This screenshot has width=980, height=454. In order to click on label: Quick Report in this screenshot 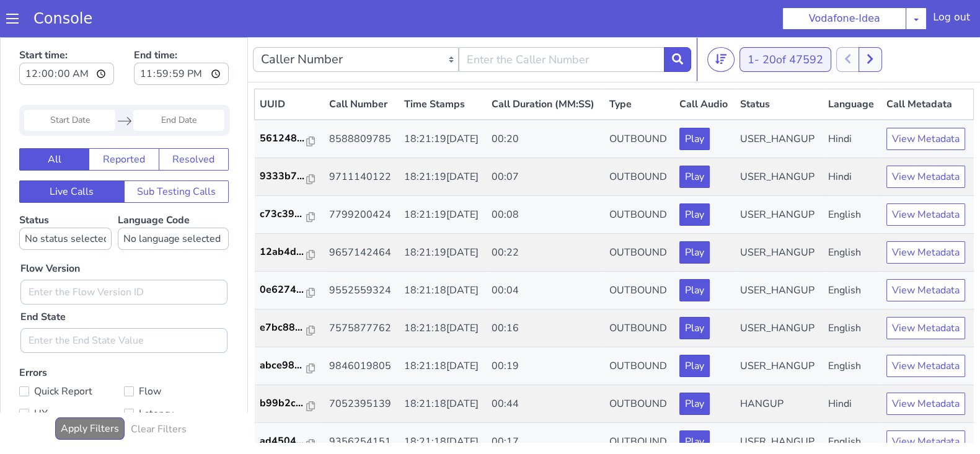, I will do `click(71, 354)`.